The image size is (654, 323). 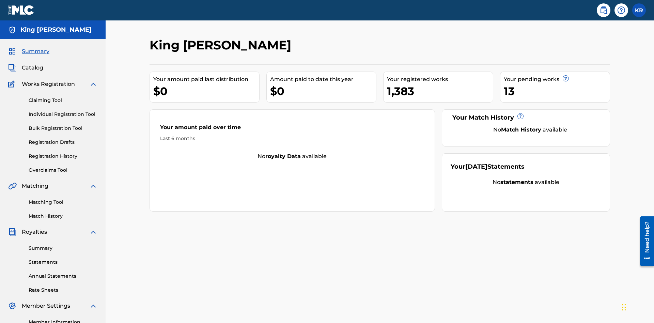 I want to click on div: Your pending works, so click(x=556, y=79).